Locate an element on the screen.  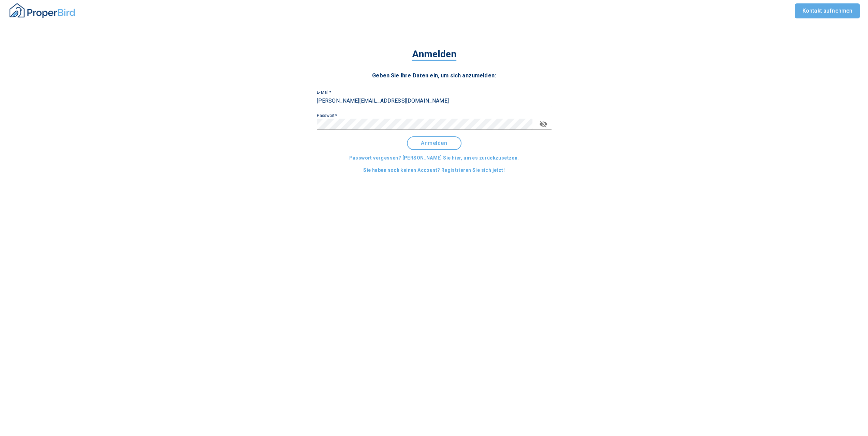
img: ProperBird Logo and Home Button is located at coordinates (42, 10).